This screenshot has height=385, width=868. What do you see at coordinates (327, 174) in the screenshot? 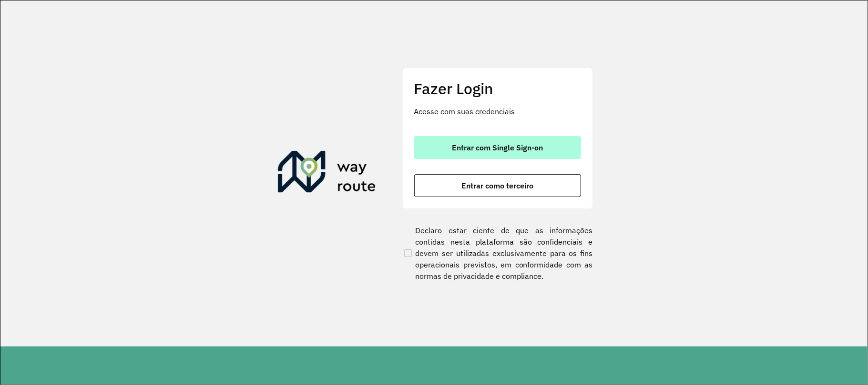
I see `img: Roteirizador AmbevTech` at bounding box center [327, 174].